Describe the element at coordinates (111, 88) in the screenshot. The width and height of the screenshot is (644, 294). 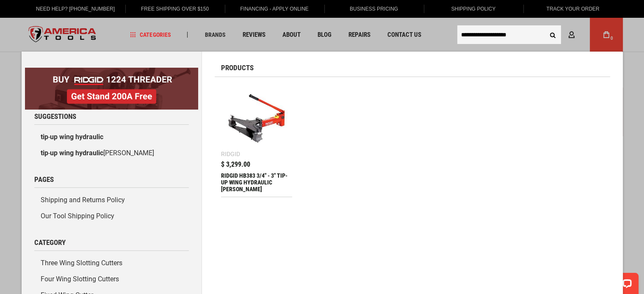
I see `img: BOGO: Buy RIDGID® 1224 Threader, Get Stand 200A Free!` at that location.